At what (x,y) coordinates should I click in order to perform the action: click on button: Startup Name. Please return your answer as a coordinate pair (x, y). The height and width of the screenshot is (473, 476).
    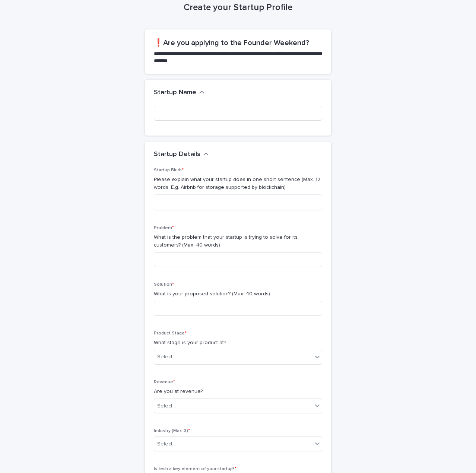
    Looking at the image, I should click on (180, 93).